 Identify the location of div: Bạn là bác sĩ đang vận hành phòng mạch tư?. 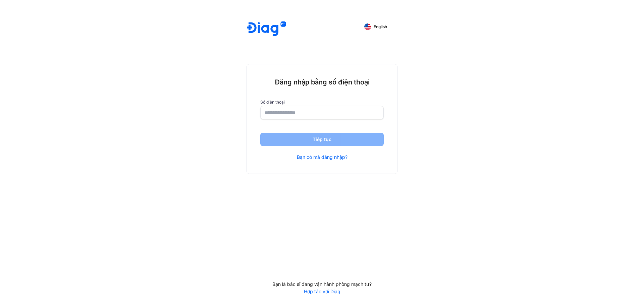
(322, 284).